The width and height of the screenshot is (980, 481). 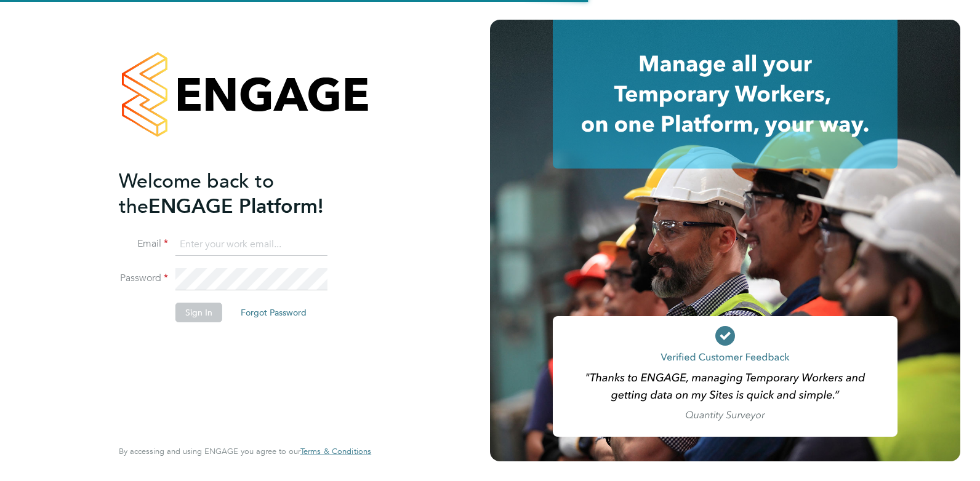 I want to click on h2: ENGAGE Platform!, so click(x=238, y=194).